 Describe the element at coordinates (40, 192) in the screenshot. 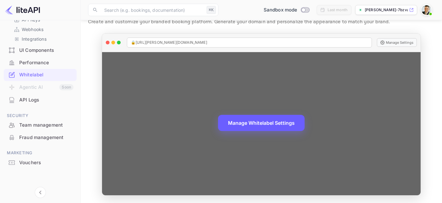

I see `button: Collapse navigation` at that location.